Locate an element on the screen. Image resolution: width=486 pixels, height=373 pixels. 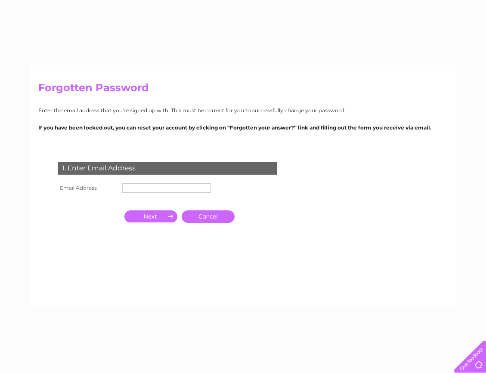
p: If you have been locked out, you can reset your account by clicking on “Forgotten your answer?” l... is located at coordinates (243, 127).